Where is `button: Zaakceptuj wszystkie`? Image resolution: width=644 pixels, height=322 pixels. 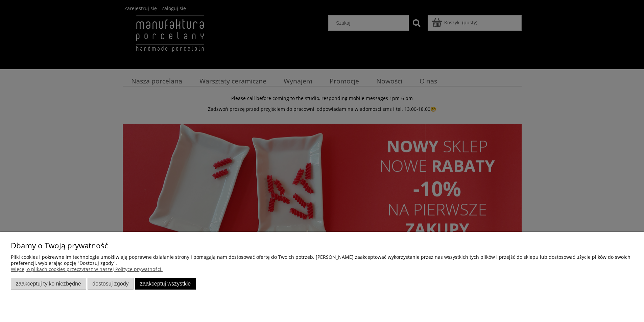
button: Zaakceptuj wszystkie is located at coordinates (165, 283).